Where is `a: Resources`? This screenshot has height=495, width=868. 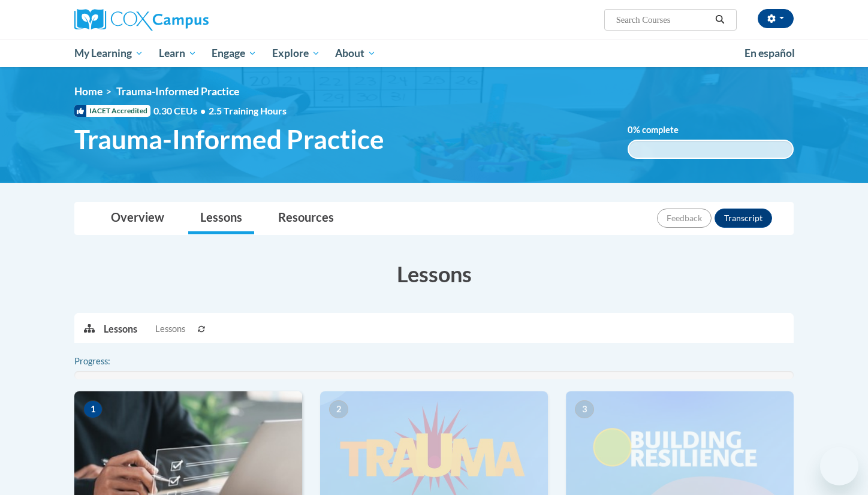 a: Resources is located at coordinates (306, 218).